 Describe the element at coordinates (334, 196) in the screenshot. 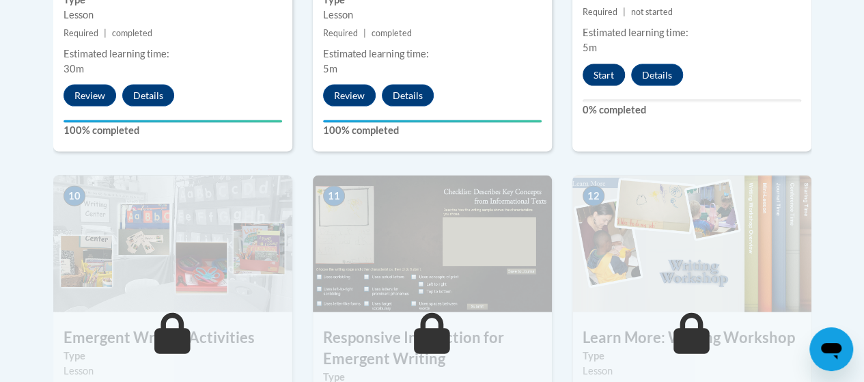

I see `span: 11` at that location.